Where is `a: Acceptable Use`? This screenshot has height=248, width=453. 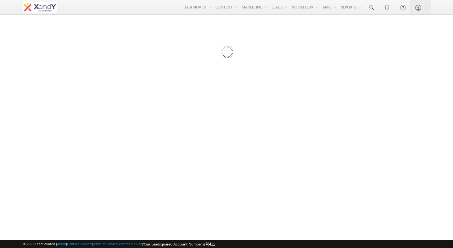
a: Acceptable Use is located at coordinates (130, 243).